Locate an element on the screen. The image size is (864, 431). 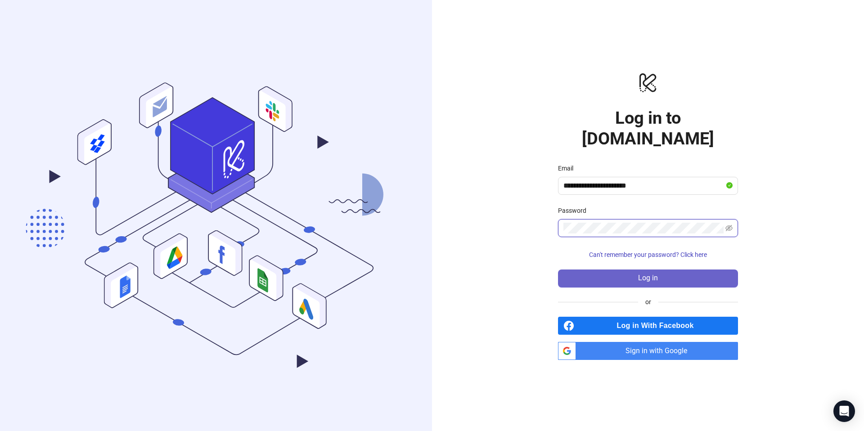
button: Log in is located at coordinates (648, 279).